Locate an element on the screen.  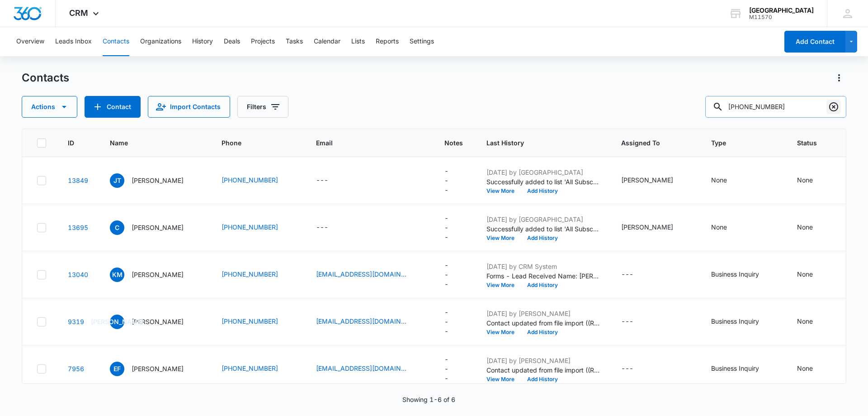
button: Calendar is located at coordinates (327, 42).